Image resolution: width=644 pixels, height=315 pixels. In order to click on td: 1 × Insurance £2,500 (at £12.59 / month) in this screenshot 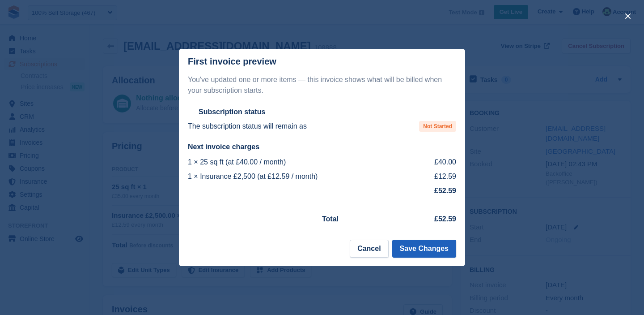, I will do `click(303, 177)`.